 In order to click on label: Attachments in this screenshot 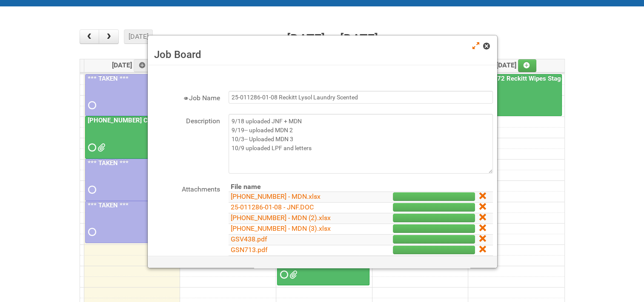, I will do `click(186, 188)`.